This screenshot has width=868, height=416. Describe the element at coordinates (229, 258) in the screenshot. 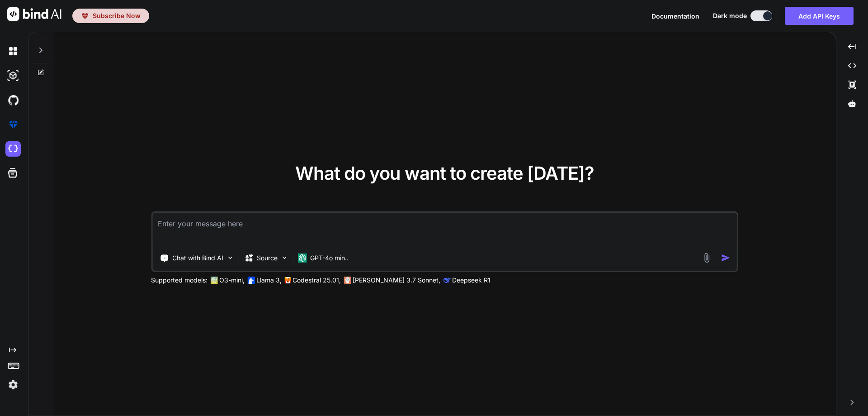

I see `img: Pick Tools` at that location.